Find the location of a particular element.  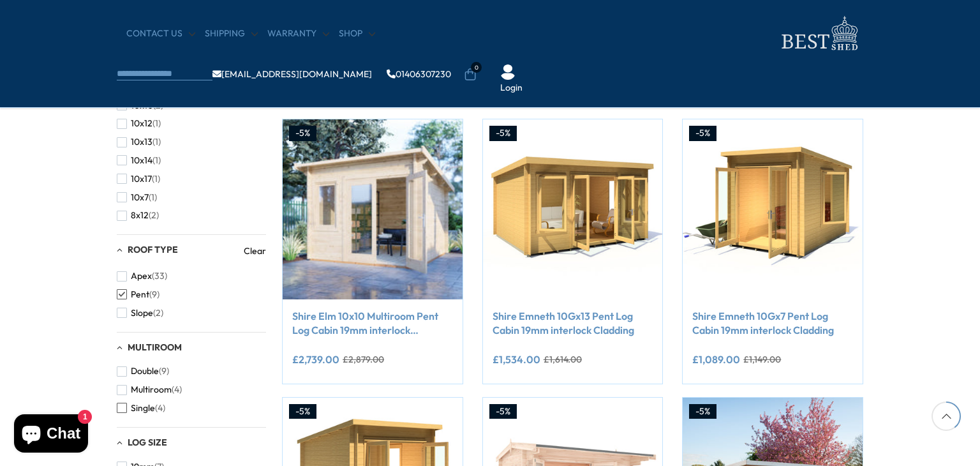

button: 10x12 is located at coordinates (138, 123).